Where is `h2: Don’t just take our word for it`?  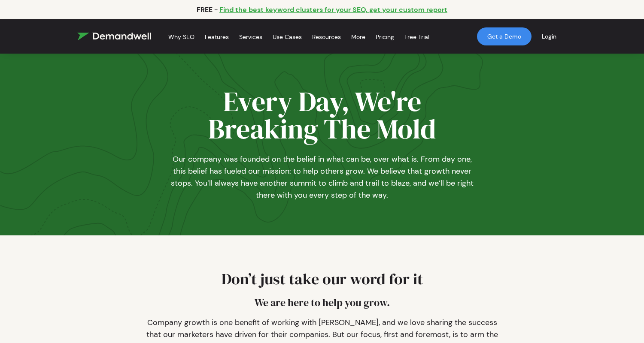
h2: Don’t just take our word for it is located at coordinates (322, 283).